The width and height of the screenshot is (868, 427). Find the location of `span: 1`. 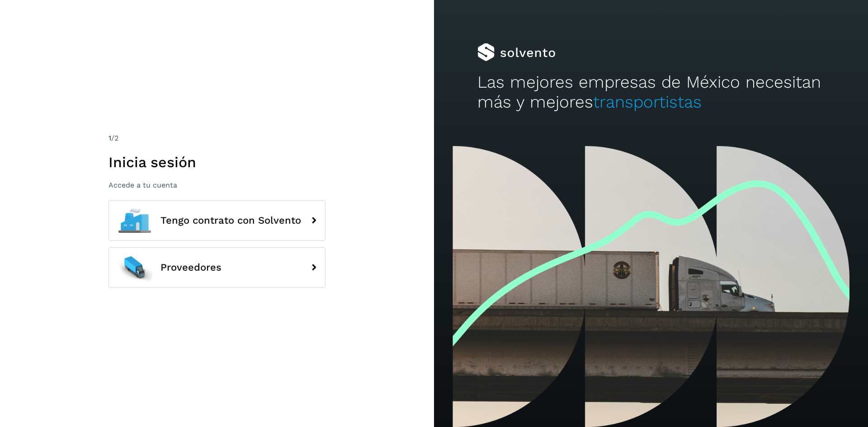

span: 1 is located at coordinates (110, 138).